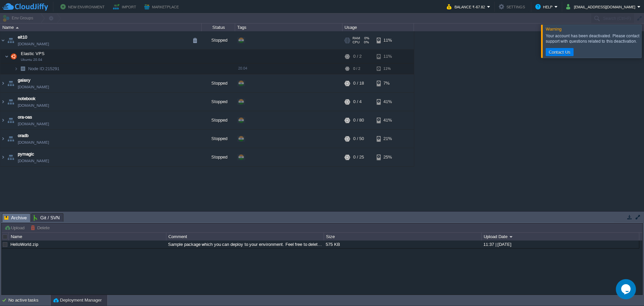  I want to click on a: pymagic, so click(26, 154).